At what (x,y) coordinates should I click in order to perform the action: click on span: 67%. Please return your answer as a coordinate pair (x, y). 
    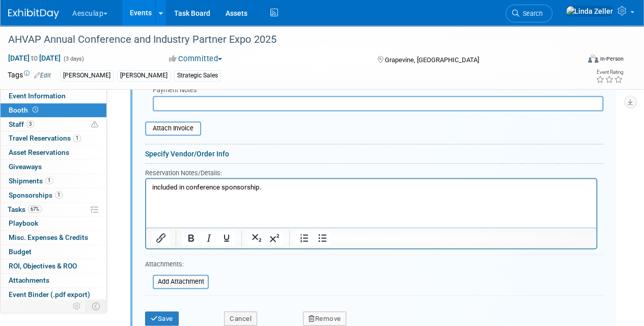
    Looking at the image, I should click on (35, 209).